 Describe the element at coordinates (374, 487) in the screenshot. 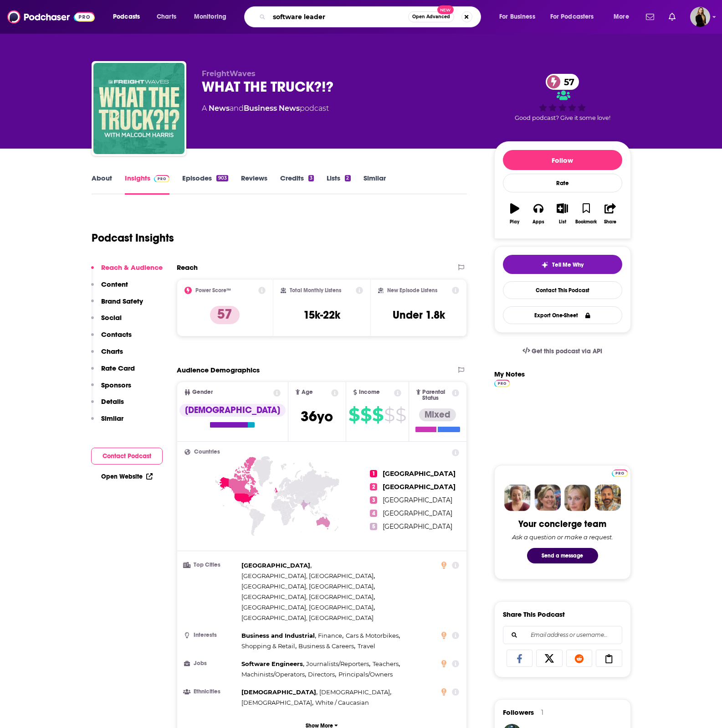

I see `span: 2` at that location.